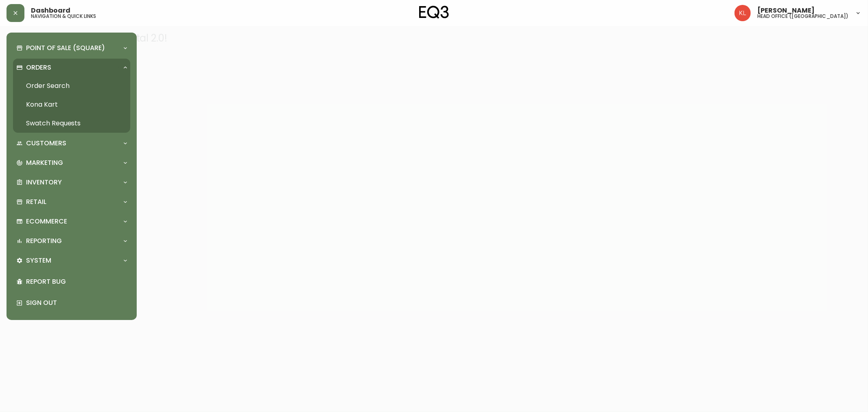  Describe the element at coordinates (71, 261) in the screenshot. I see `div: System` at that location.